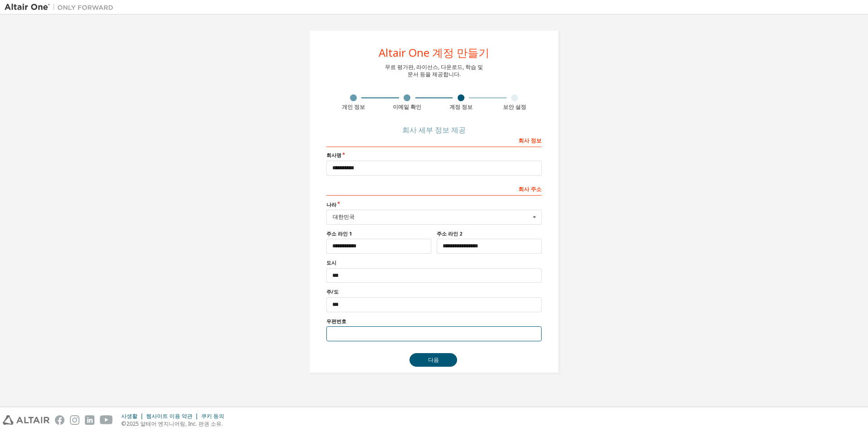 Image resolution: width=868 pixels, height=433 pixels. Describe the element at coordinates (431, 217) in the screenshot. I see `div: 대한민국` at that location.